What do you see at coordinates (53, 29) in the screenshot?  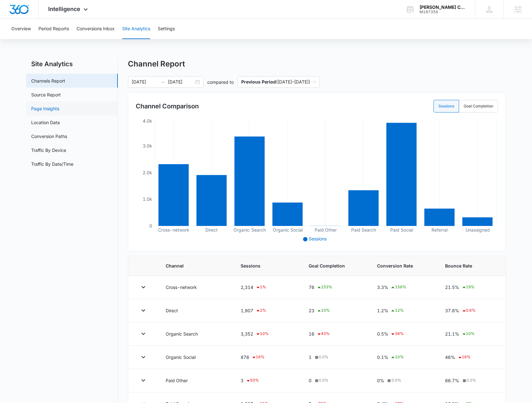 I see `button: Period Reports` at bounding box center [53, 29].